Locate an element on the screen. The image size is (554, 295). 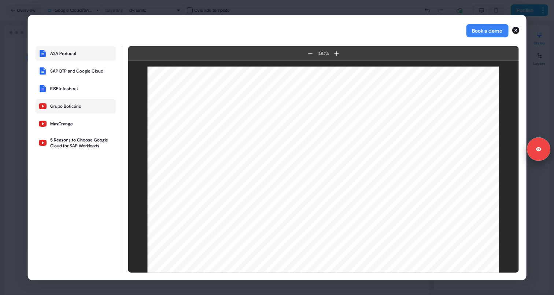
div: A2A Protocol is located at coordinates (63, 53).